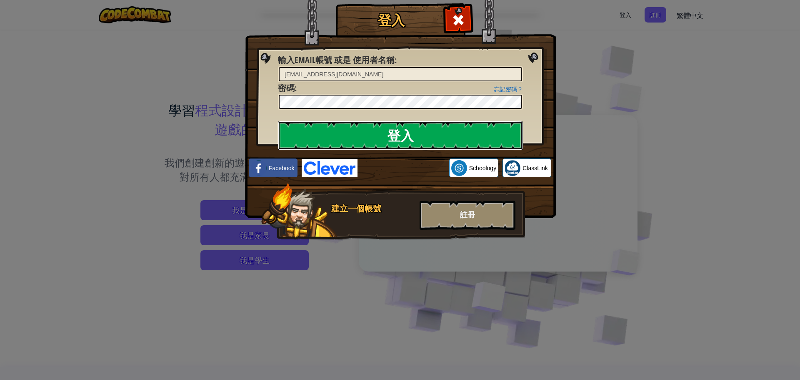 This screenshot has height=380, width=800. I want to click on div: 註冊, so click(467, 215).